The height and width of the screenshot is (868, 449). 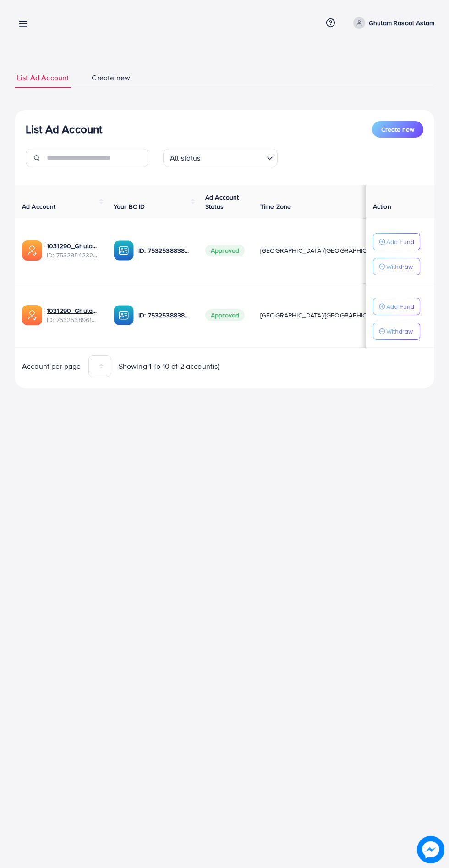 What do you see at coordinates (431, 850) in the screenshot?
I see `img: image` at bounding box center [431, 850].